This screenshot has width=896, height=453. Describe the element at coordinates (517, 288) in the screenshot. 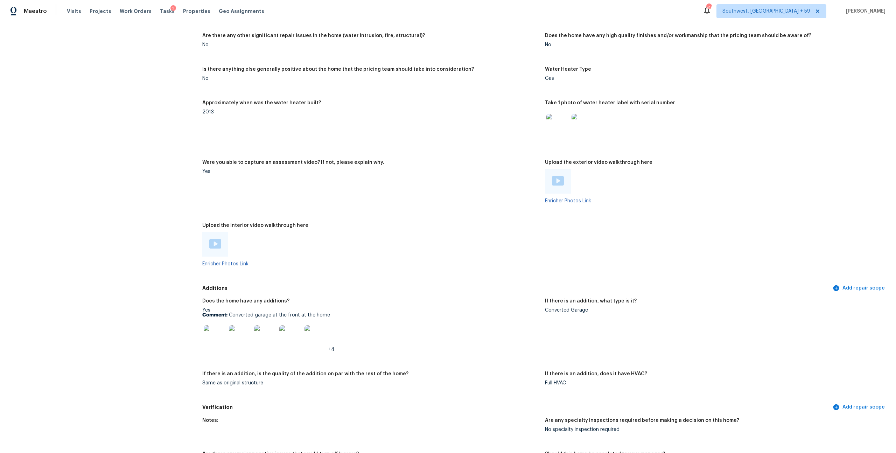

I see `h5: Additions` at that location.